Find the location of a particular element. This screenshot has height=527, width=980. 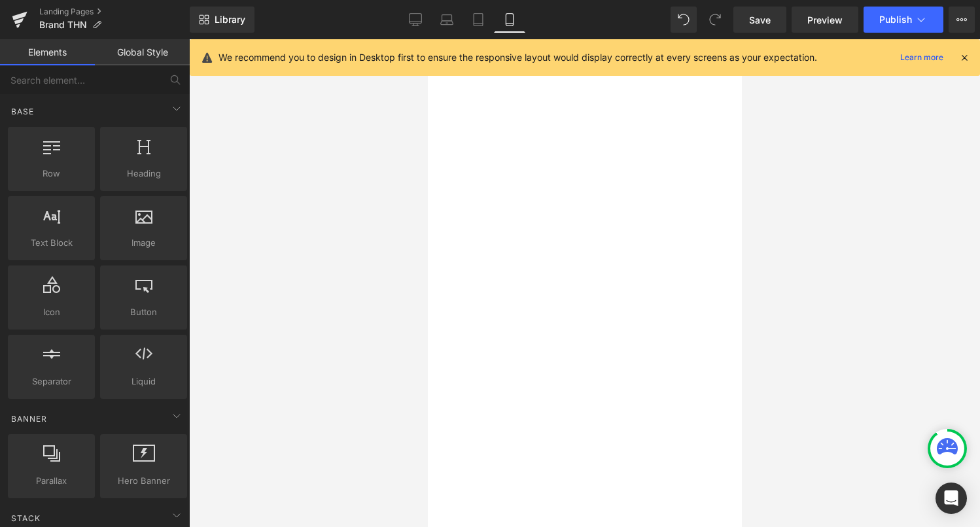

p: We recommend you to design in Desktop first to ensure the responsive layout would display correct... is located at coordinates (518, 58).